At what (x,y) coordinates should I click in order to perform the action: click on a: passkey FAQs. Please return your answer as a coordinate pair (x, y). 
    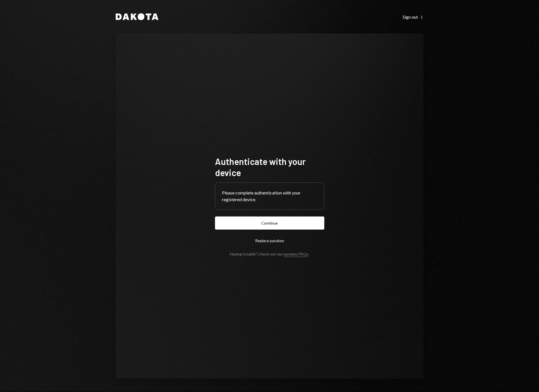
    Looking at the image, I should click on (295, 254).